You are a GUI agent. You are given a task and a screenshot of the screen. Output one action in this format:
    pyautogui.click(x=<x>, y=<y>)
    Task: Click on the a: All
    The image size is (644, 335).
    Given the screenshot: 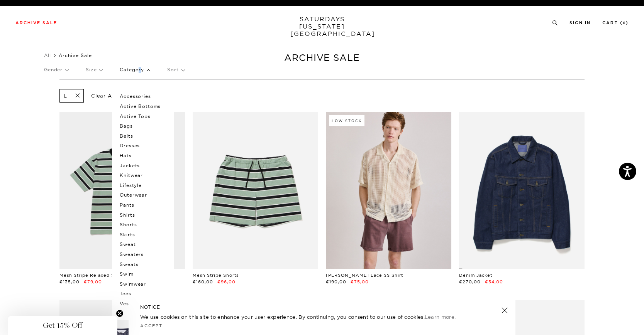 What is the action you would take?
    pyautogui.click(x=48, y=55)
    